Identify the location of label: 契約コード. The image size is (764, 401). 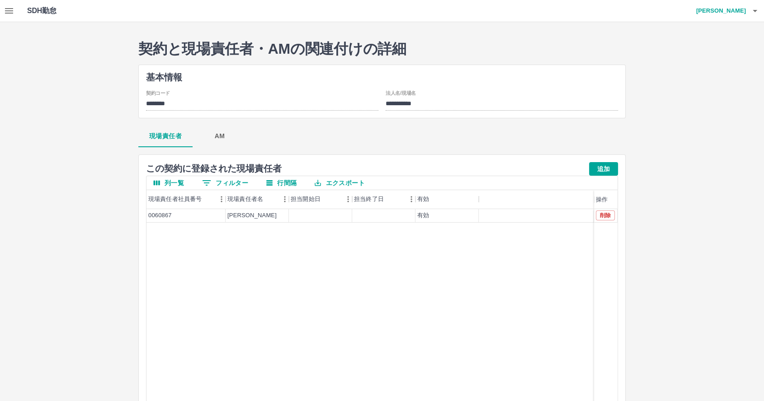
(158, 93).